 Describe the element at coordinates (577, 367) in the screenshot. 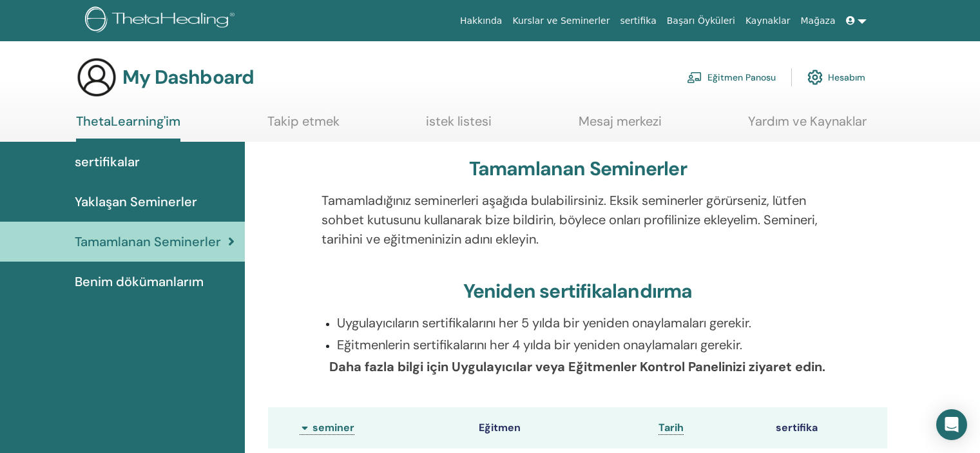

I see `b: Daha fazla bilgi için Uygulayıcılar veya Eğitmenler Kontrol Panelinizi ziyaret edin.` at that location.